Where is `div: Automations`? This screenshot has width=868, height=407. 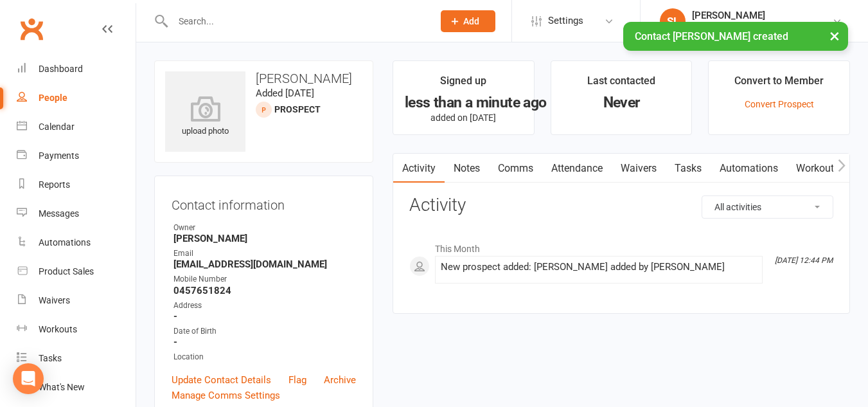
div: Automations is located at coordinates (64, 243).